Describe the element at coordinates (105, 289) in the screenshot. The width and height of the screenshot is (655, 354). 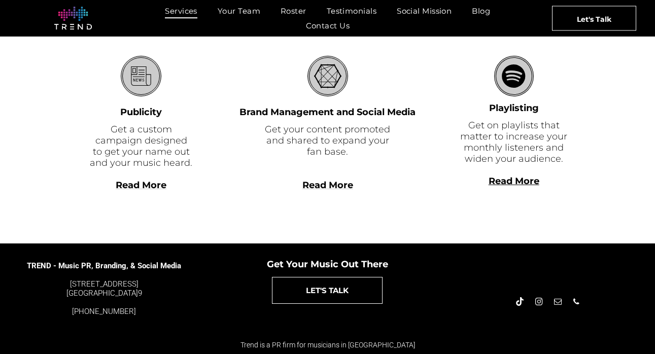
I see `div: 9` at that location.